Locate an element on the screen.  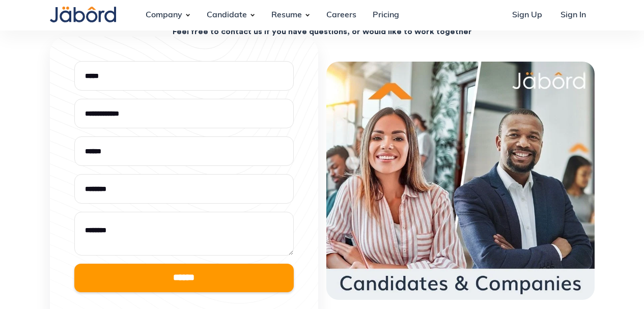
img: Jabord is located at coordinates (83, 14).